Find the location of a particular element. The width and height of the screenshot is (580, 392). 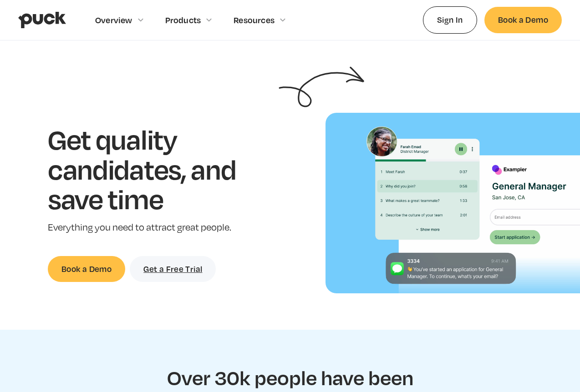

p: Everything you need to attract great people. is located at coordinates (155, 227).